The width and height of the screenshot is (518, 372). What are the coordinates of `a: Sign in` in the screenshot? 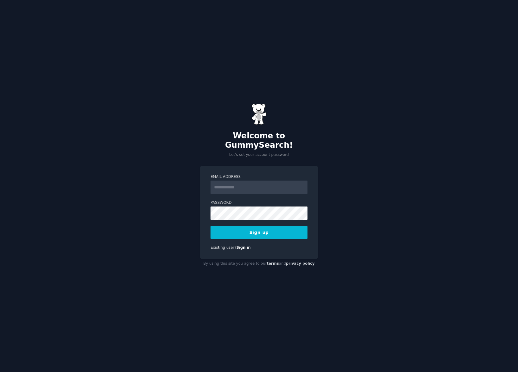 It's located at (244, 247).